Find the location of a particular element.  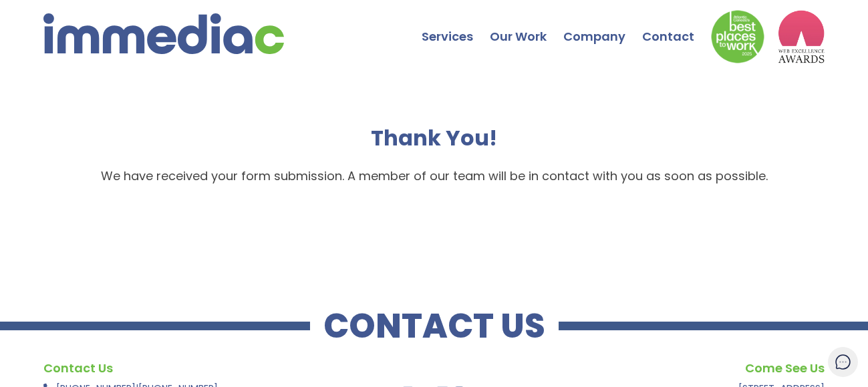

p: We have received your form submission. A member of our team will be in contact with you as soon a... is located at coordinates (434, 177).